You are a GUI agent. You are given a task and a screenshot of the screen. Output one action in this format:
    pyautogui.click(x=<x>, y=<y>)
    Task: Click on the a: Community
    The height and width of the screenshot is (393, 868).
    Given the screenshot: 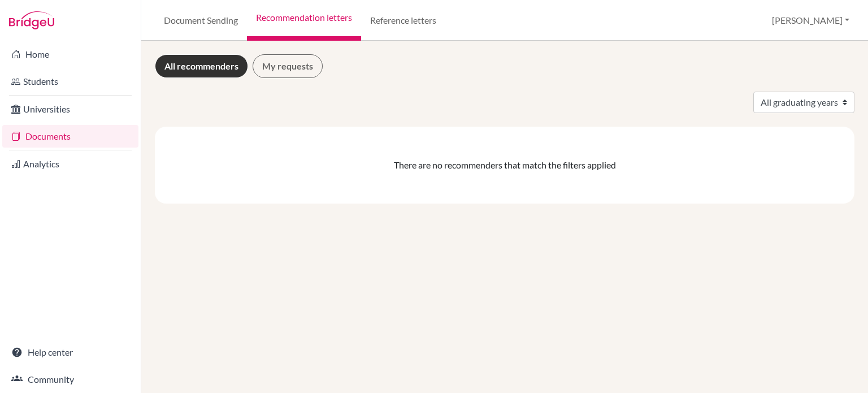 What is the action you would take?
    pyautogui.click(x=70, y=379)
    